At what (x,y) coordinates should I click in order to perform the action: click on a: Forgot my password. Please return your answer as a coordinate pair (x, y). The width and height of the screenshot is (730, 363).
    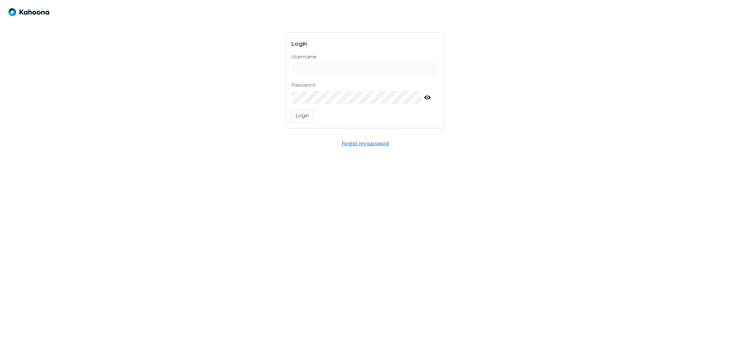
    Looking at the image, I should click on (365, 143).